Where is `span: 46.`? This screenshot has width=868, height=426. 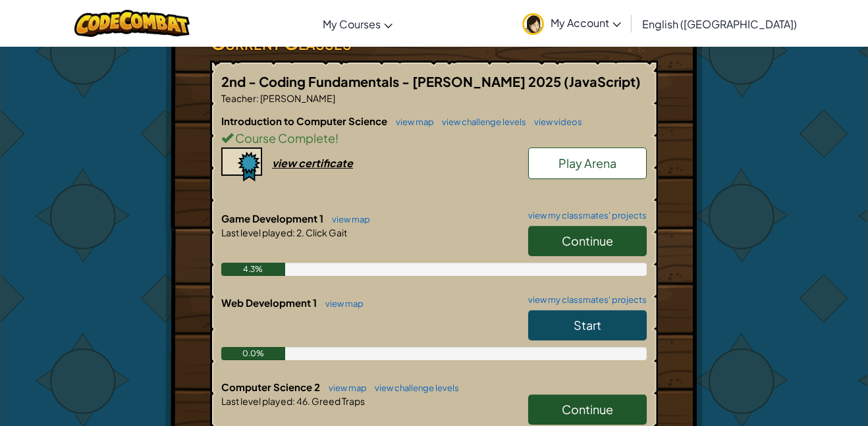
span: 46. is located at coordinates (302, 400).